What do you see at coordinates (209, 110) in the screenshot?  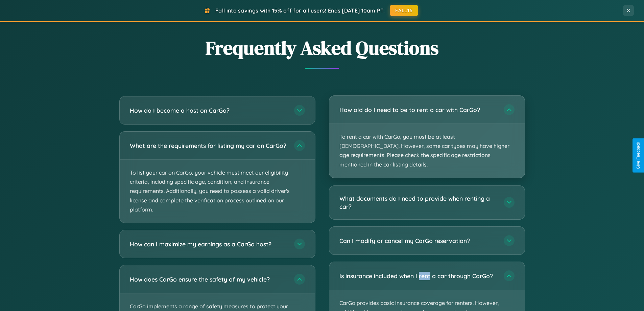 I see `h3: How do I become a host on CarGo?` at bounding box center [209, 110].